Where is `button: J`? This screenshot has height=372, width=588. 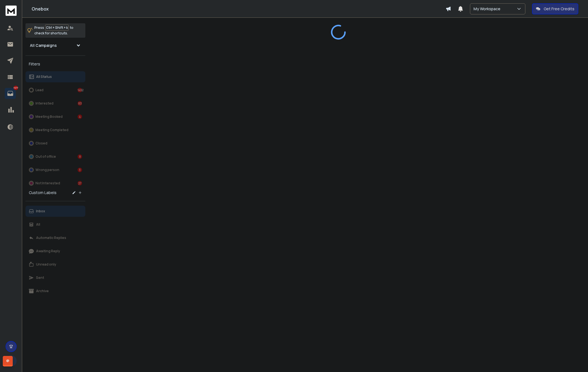 button: J is located at coordinates (11, 361).